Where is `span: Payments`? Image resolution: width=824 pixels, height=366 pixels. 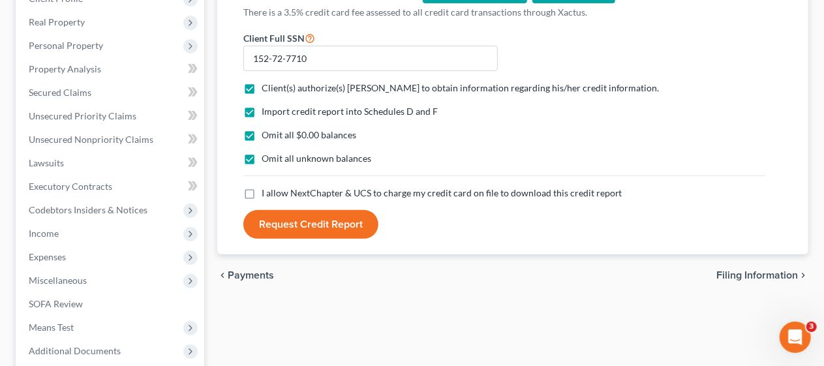
span: Payments is located at coordinates (251, 275).